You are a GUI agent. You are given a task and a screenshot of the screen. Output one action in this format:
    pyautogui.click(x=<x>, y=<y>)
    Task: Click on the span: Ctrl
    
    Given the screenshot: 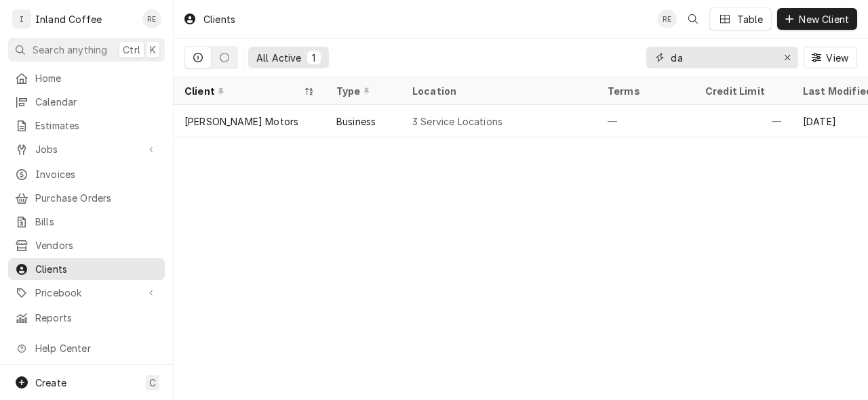 What is the action you would take?
    pyautogui.click(x=131, y=50)
    